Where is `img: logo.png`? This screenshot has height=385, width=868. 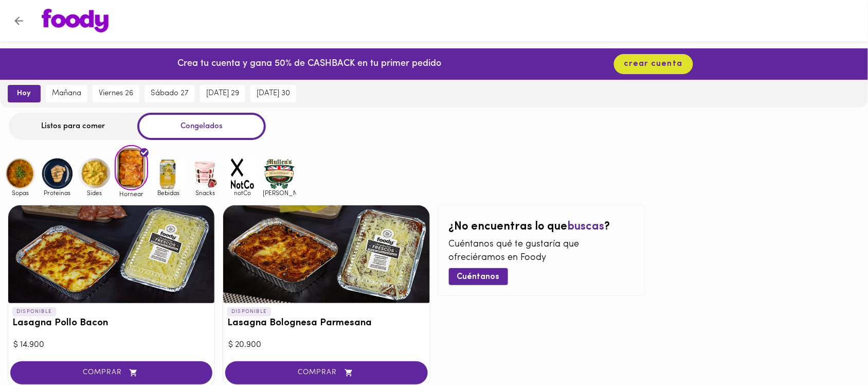 img: logo.png is located at coordinates (75, 20).